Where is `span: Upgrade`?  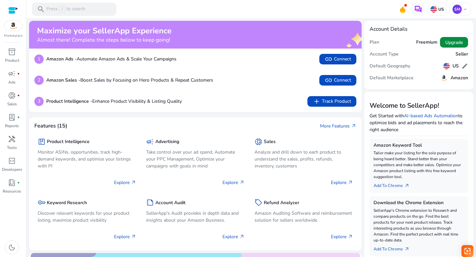 span: Upgrade is located at coordinates (454, 42).